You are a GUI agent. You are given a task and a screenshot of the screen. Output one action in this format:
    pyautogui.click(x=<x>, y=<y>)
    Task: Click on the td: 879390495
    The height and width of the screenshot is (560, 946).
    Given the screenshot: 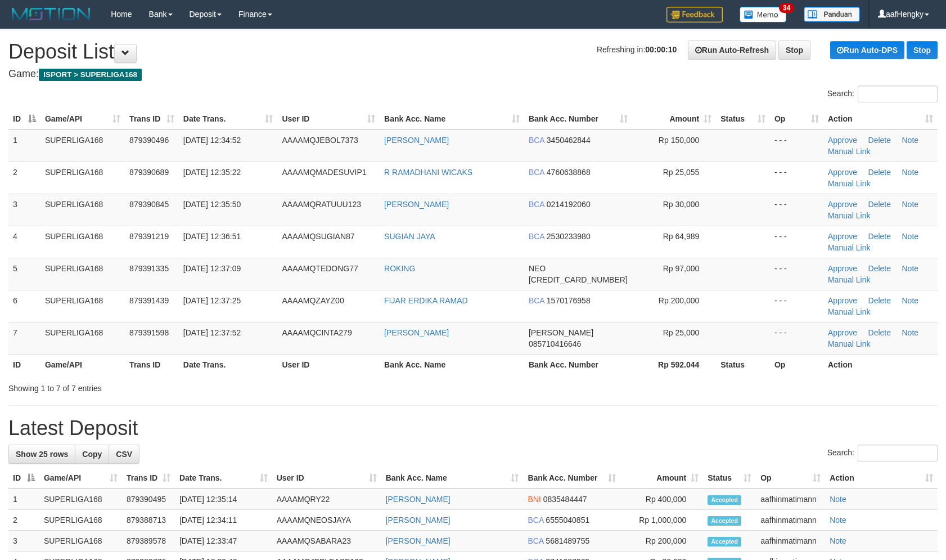 What is the action you would take?
    pyautogui.click(x=149, y=499)
    